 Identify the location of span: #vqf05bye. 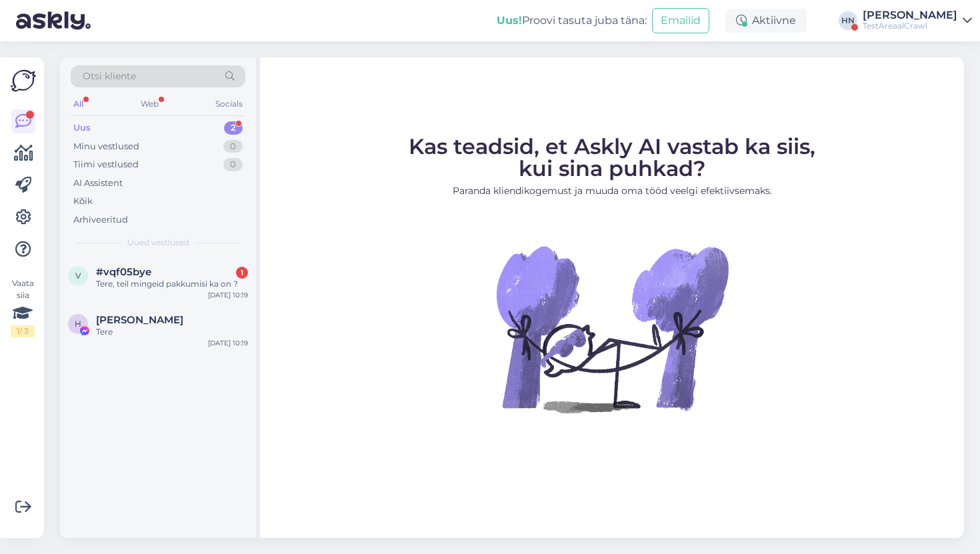
(123, 272).